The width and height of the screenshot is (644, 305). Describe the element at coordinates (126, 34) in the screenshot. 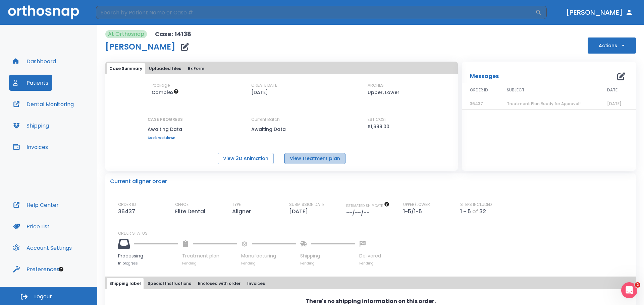

I see `p: At Orthosnap` at that location.